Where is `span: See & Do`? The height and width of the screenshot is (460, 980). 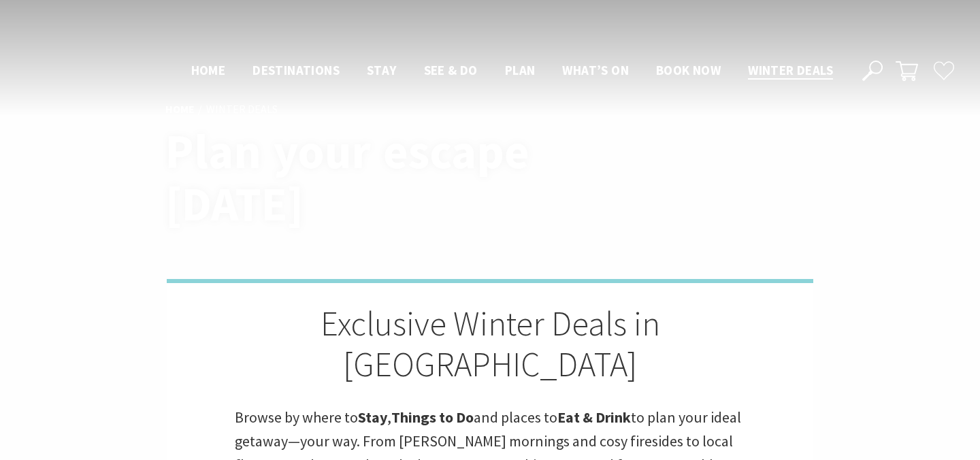 span: See & Do is located at coordinates (451, 70).